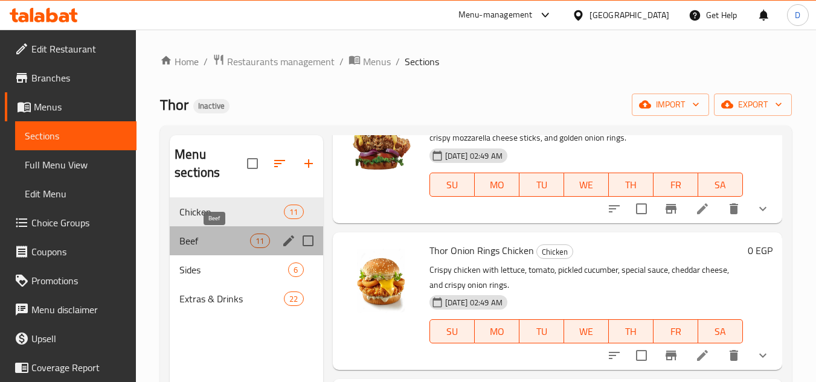  I want to click on span: import, so click(670, 104).